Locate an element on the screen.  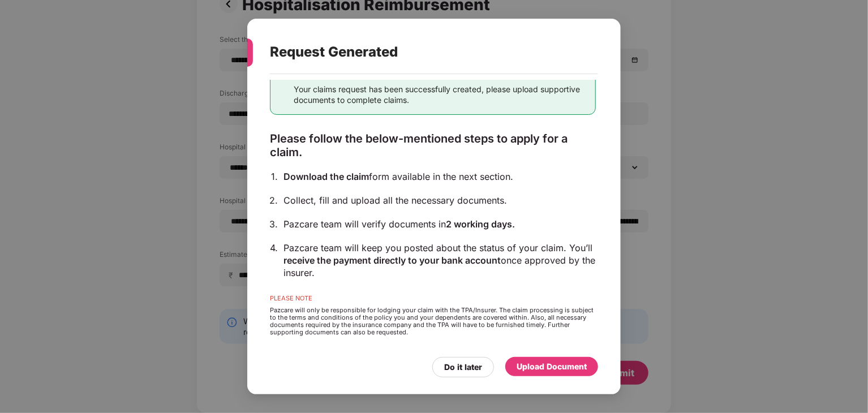
div: Do it later is located at coordinates (463, 367).